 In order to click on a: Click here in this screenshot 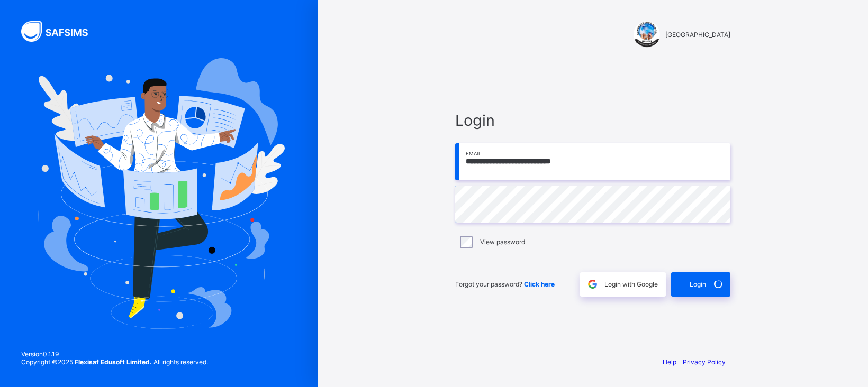, I will do `click(539, 284)`.